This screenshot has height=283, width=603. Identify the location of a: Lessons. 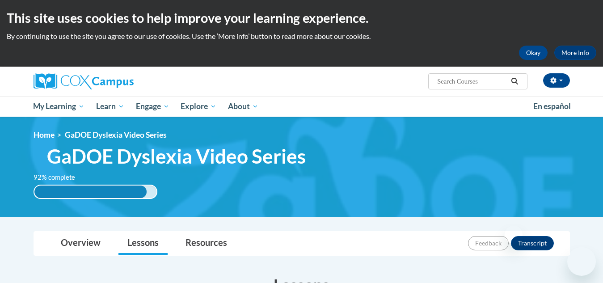
(143, 243).